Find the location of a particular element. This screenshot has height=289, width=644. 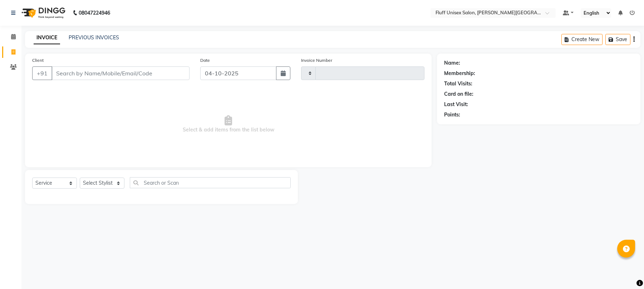

div: Last Visit: is located at coordinates (456, 104).